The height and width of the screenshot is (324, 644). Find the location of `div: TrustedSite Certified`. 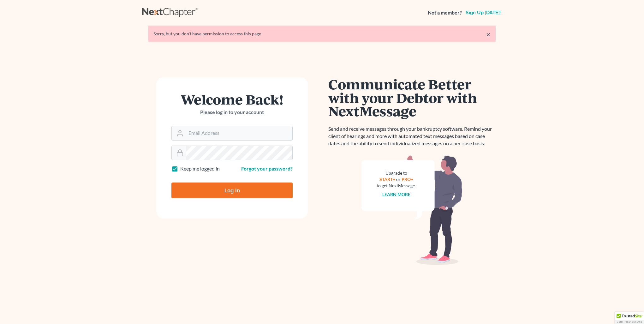

div: TrustedSite Certified is located at coordinates (629, 318).